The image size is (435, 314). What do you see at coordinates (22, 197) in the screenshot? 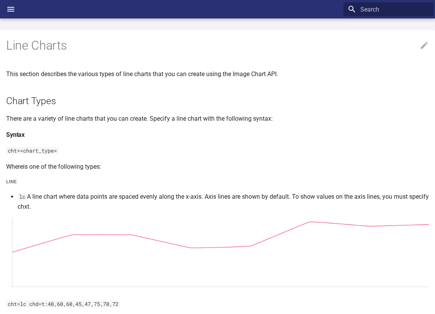
I see `code: lc` at bounding box center [22, 197].